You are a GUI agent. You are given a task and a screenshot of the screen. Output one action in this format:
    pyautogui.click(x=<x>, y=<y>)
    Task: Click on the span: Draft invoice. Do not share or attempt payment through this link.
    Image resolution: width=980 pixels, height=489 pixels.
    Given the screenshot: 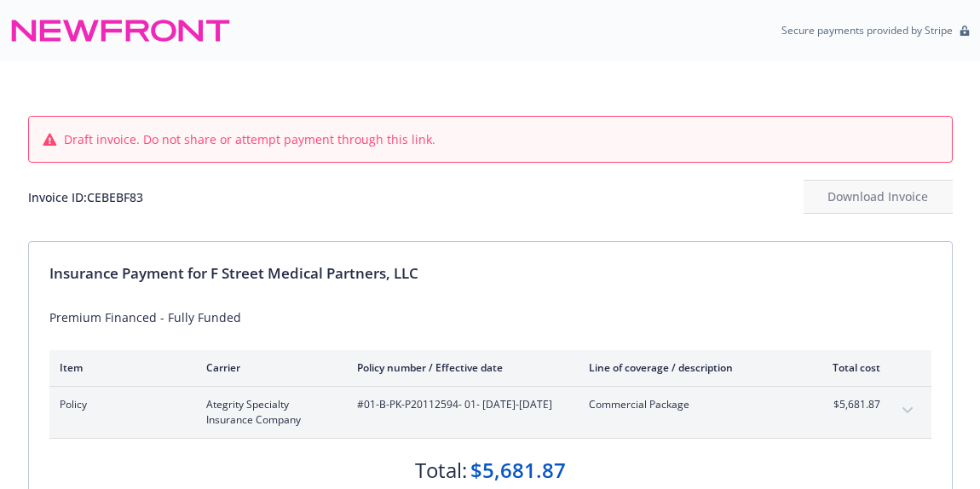 What is the action you would take?
    pyautogui.click(x=250, y=139)
    